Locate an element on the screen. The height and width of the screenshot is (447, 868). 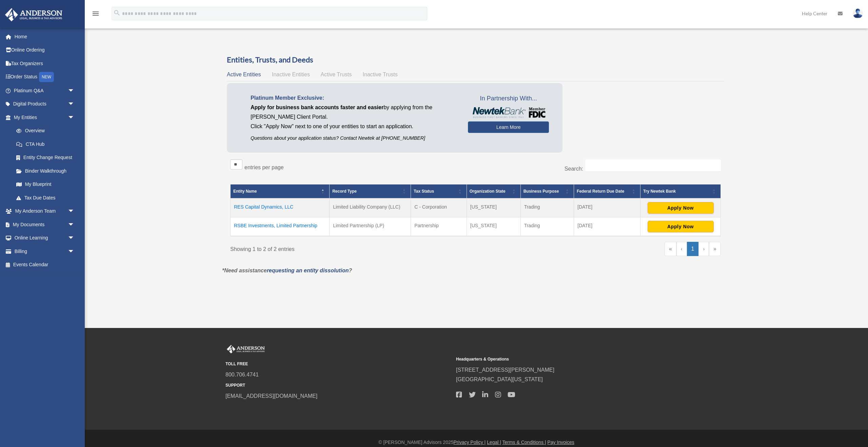
a: Last is located at coordinates (715, 249).